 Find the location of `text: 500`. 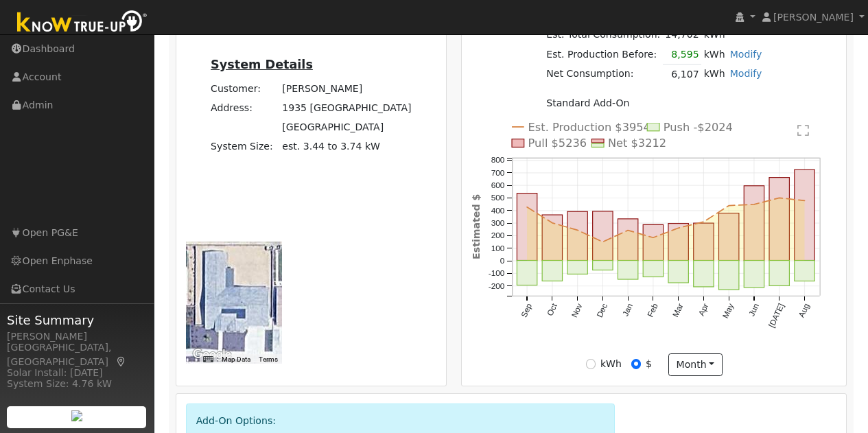

text: 500 is located at coordinates (498, 198).